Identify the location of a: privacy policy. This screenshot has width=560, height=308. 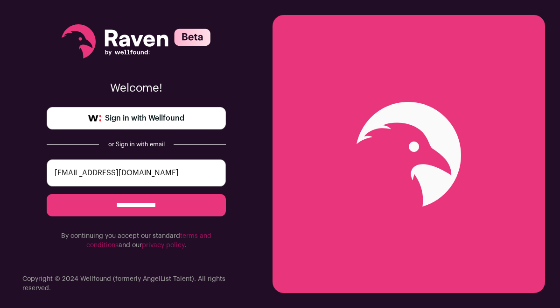
(163, 245).